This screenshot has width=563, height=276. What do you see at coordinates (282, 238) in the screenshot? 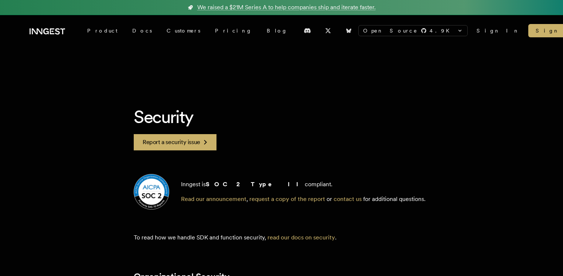
I see `p: To read how we handle SDK and function security, .` at bounding box center [282, 238].